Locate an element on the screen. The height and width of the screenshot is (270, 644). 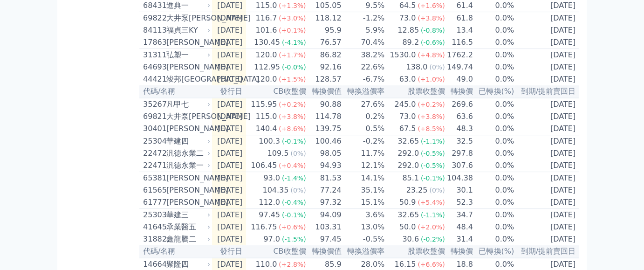
span: (-1.1%) is located at coordinates (433, 141).